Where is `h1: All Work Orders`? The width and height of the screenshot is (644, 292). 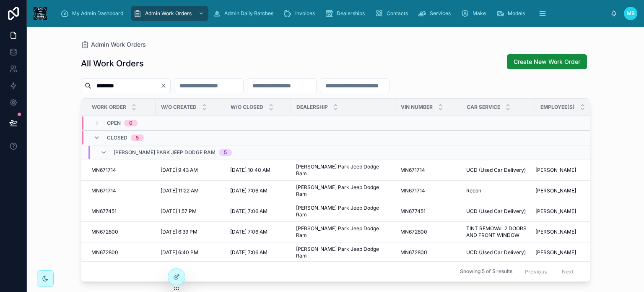
h1: All Work Orders is located at coordinates (113, 64).